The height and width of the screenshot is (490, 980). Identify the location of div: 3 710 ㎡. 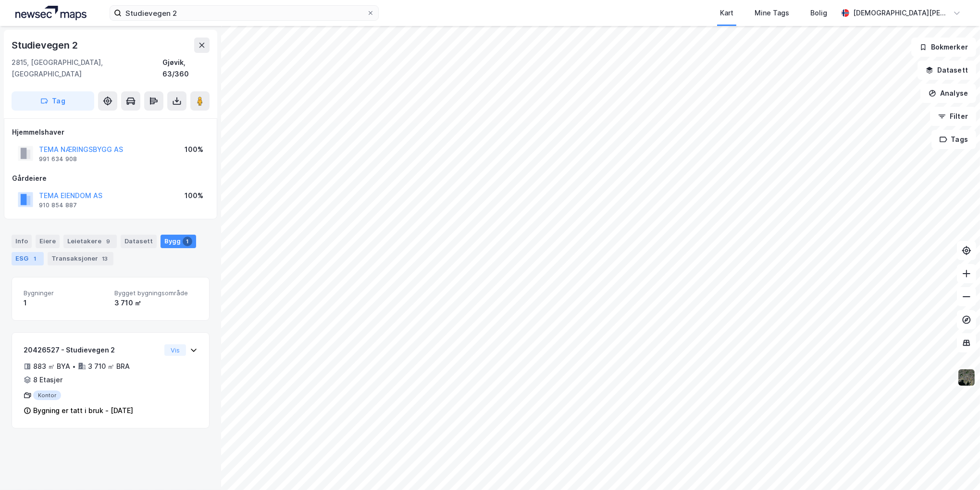
(155, 303).